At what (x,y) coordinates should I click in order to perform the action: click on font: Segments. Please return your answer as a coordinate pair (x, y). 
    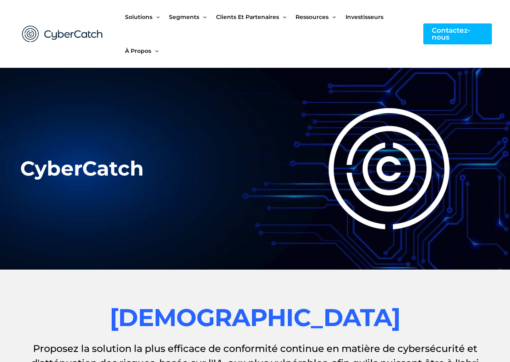
    Looking at the image, I should click on (184, 17).